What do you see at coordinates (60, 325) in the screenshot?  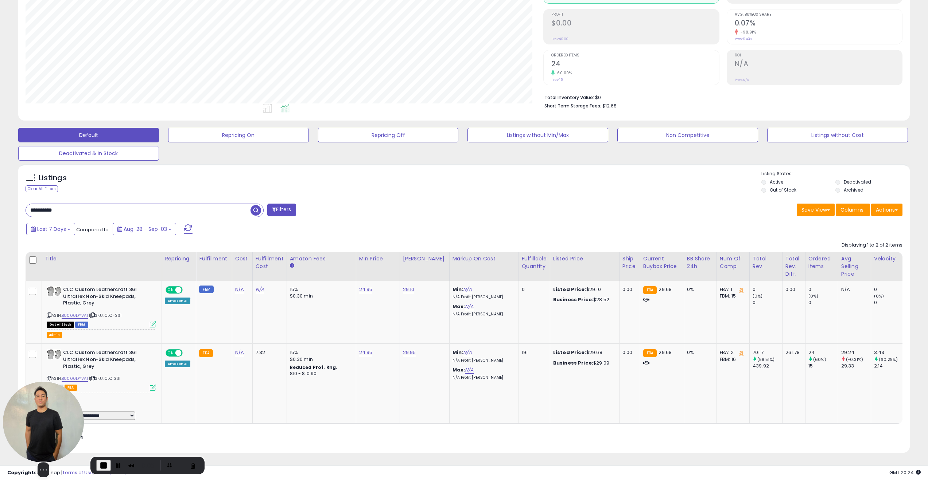 I see `span: All listings that are currently out of stock and unavailable for purchase on Amazon` at bounding box center [60, 325].